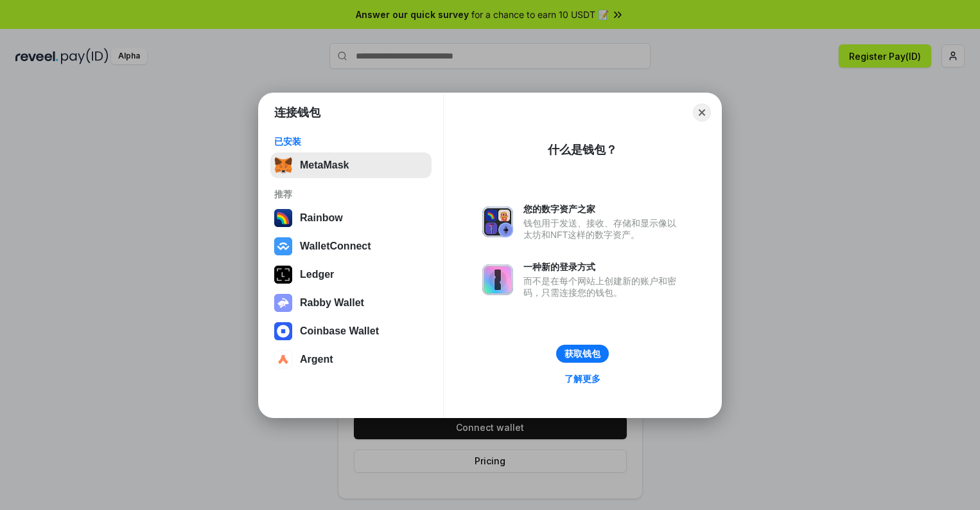 This screenshot has height=510, width=980. Describe the element at coordinates (351, 360) in the screenshot. I see `button: Argent` at that location.